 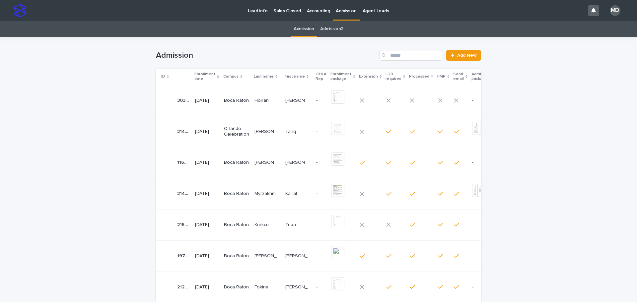 What do you see at coordinates (332, 29) in the screenshot?
I see `a: Admission2` at bounding box center [332, 29].